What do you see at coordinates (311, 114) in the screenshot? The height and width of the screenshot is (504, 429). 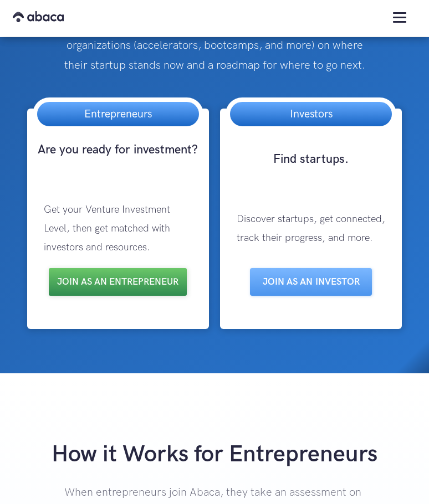 I see `h3: Investors` at bounding box center [311, 114].